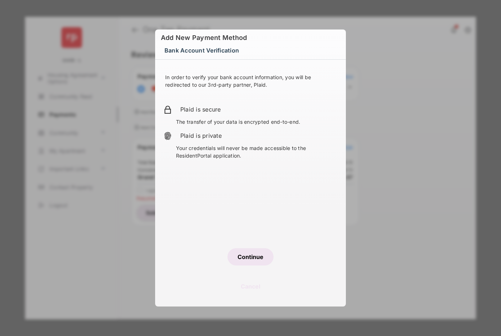 The width and height of the screenshot is (501, 336). What do you see at coordinates (256, 122) in the screenshot?
I see `p: The transfer of your data is encrypted end-to-end.` at bounding box center [256, 122].